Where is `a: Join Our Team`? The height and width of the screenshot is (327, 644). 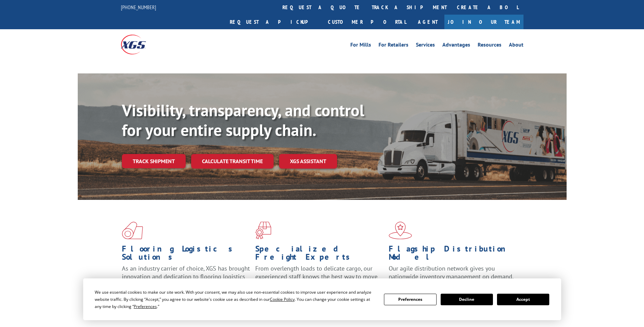 a: Join Our Team is located at coordinates (484, 22).